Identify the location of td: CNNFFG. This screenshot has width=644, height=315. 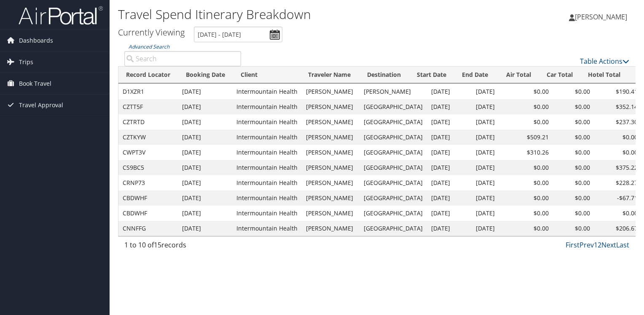
(148, 228).